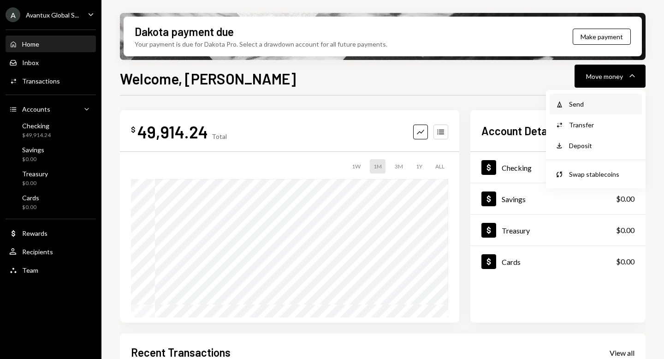  Describe the element at coordinates (51, 233) in the screenshot. I see `a: Rewards` at that location.